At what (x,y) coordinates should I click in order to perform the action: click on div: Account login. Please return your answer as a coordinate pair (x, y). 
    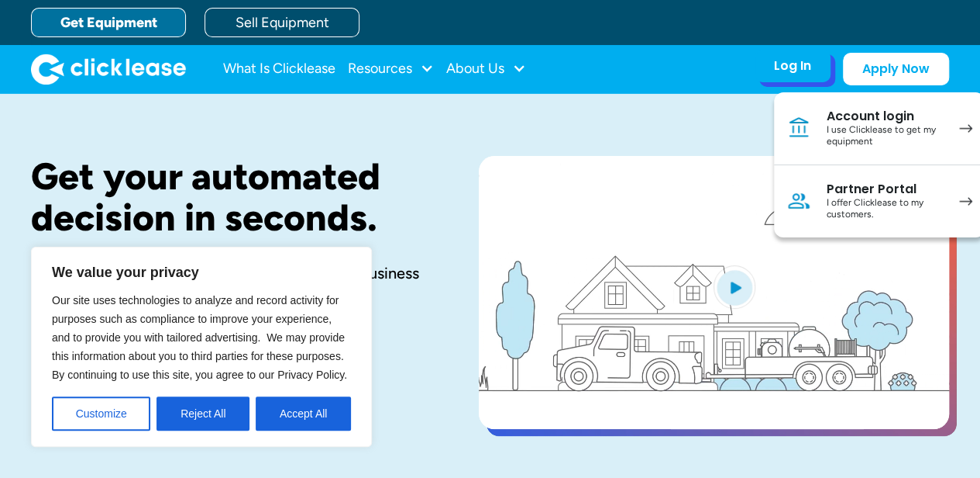
    Looking at the image, I should click on (885, 116).